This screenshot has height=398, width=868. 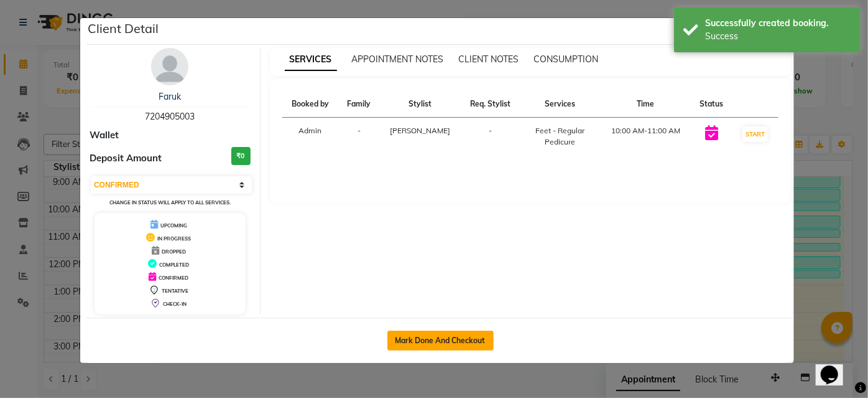 I want to click on span: UPCOMING, so click(x=173, y=225).